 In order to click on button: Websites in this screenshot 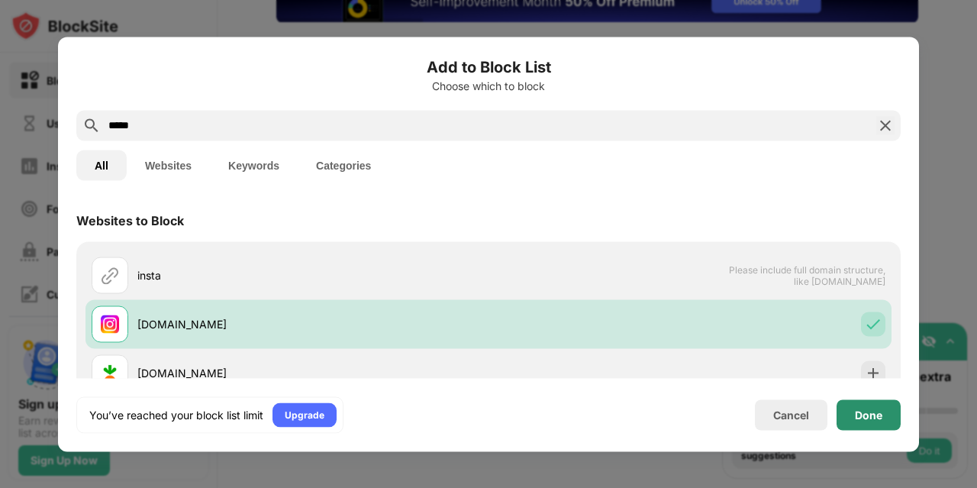, I will do `click(168, 165)`.